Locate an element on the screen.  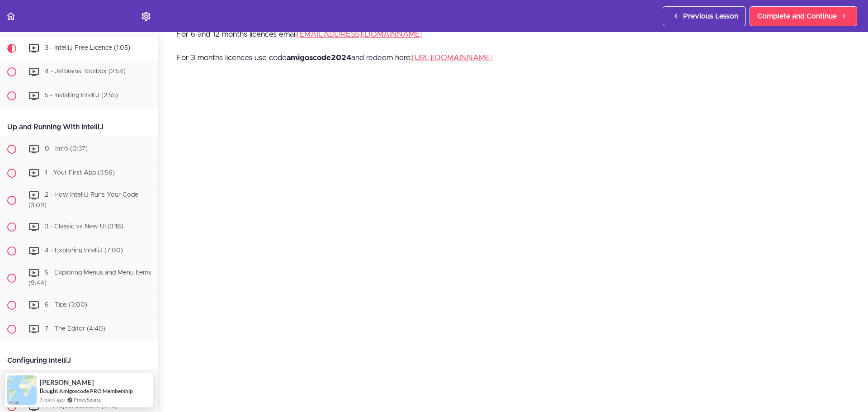
a: ProveSource is located at coordinates (88, 399).